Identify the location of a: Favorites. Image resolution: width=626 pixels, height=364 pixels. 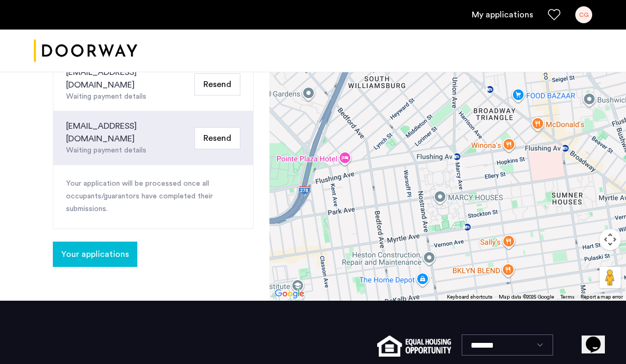
(554, 15).